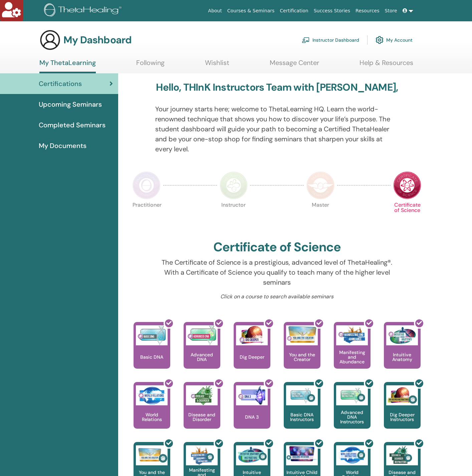 Image resolution: width=472 pixels, height=476 pixels. What do you see at coordinates (302, 334) in the screenshot?
I see `img: You and the Creator` at bounding box center [302, 334].